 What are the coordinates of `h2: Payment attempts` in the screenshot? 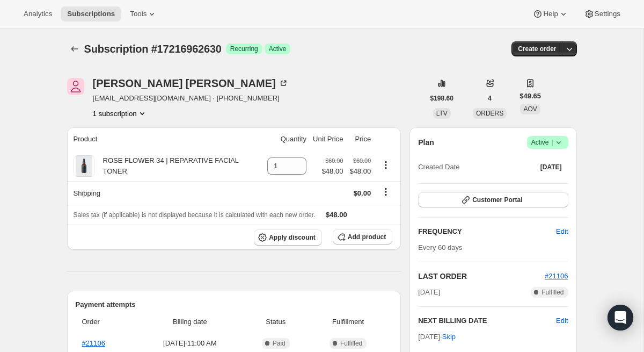 It's located at (234, 304).